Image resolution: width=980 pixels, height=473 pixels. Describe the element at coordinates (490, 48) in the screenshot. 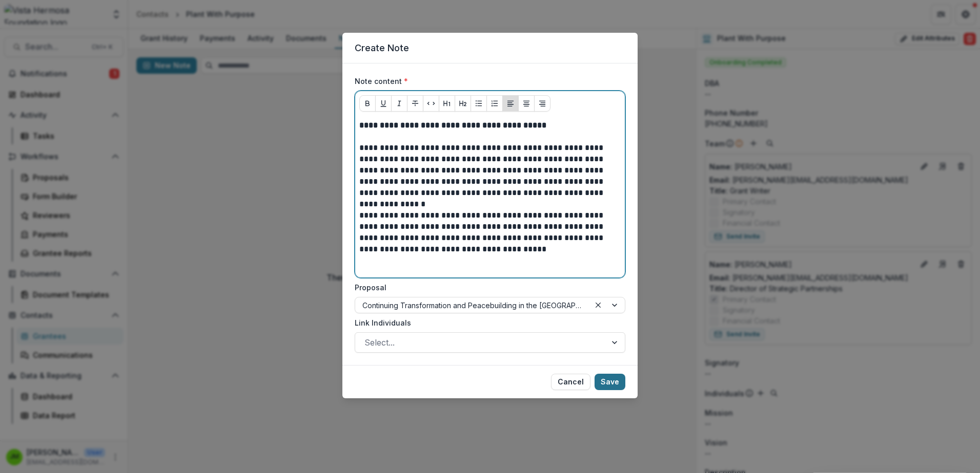

I see `header: Create Note` at that location.